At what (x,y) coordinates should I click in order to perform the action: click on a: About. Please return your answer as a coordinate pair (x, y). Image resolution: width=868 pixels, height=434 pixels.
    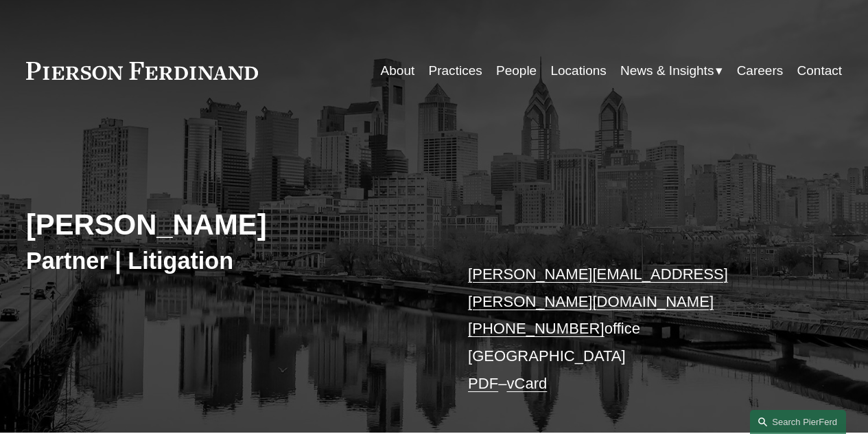
    Looking at the image, I should click on (398, 71).